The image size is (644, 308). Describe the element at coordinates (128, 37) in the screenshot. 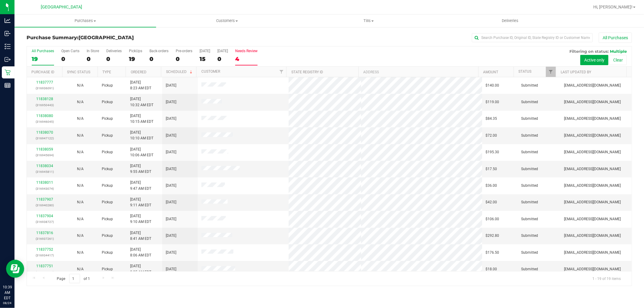

I see `h3: Purchase Summary:` at that location.